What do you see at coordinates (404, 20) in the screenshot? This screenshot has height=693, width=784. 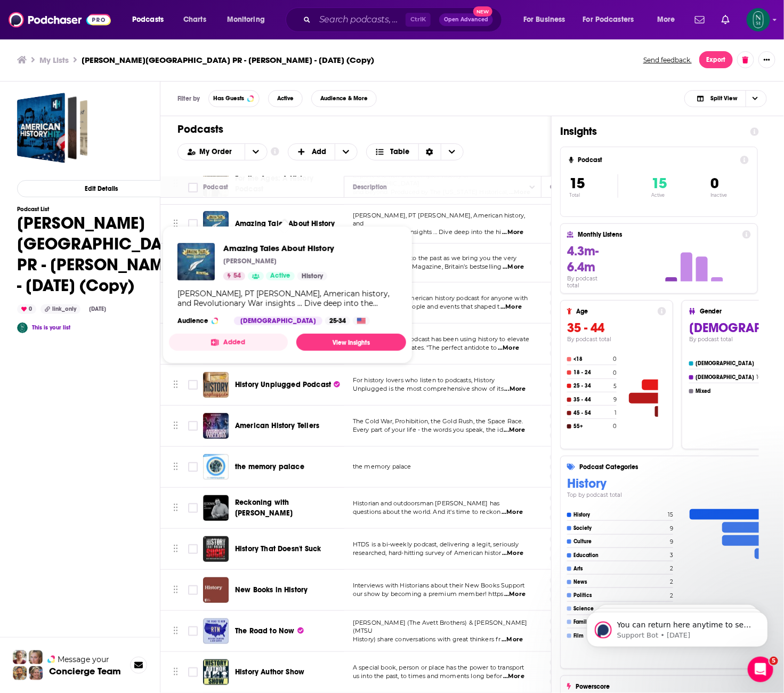 I see `div: Search podcasts, credits, & more...` at bounding box center [404, 20].